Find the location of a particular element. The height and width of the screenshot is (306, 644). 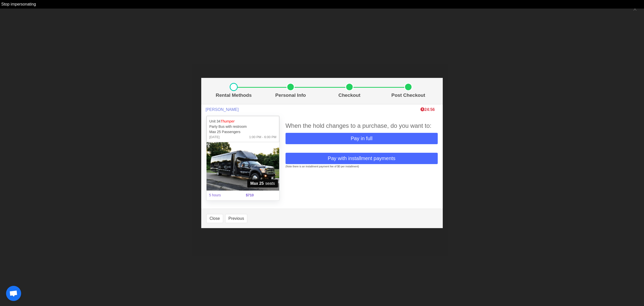

strong: Max 25 is located at coordinates (257, 183).